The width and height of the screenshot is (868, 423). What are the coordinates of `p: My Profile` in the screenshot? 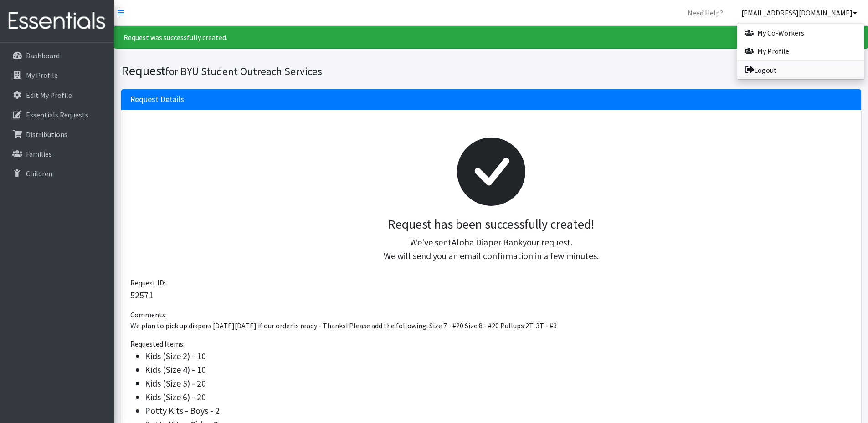 It's located at (42, 75).